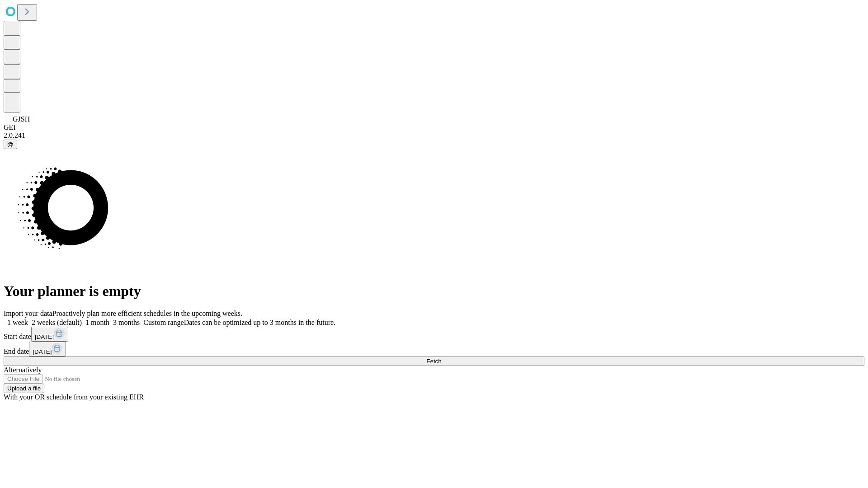 This screenshot has height=488, width=868. Describe the element at coordinates (28, 313) in the screenshot. I see `span: Import your data` at that location.